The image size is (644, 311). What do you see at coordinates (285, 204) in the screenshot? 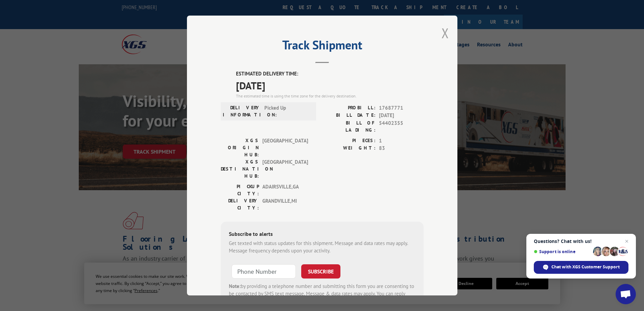
I see `span: GRANDVILLE , MI` at bounding box center [285, 204].